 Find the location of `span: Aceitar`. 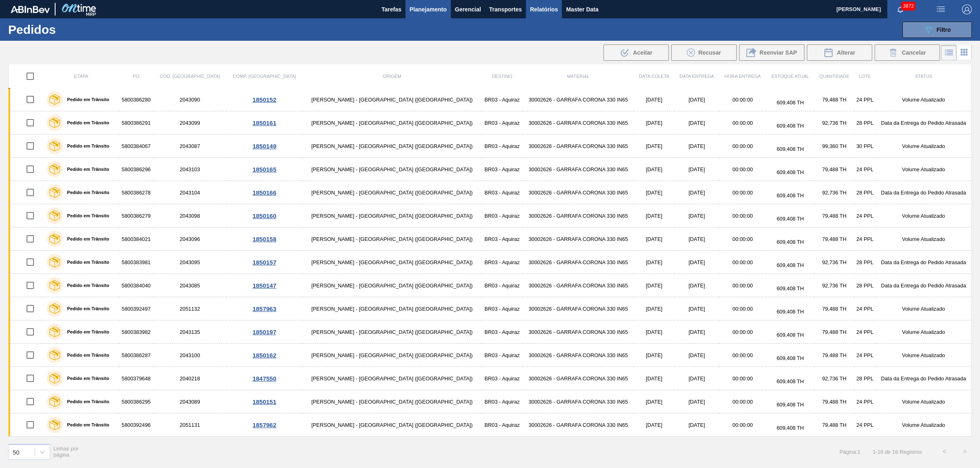

span: Aceitar is located at coordinates (642, 53).